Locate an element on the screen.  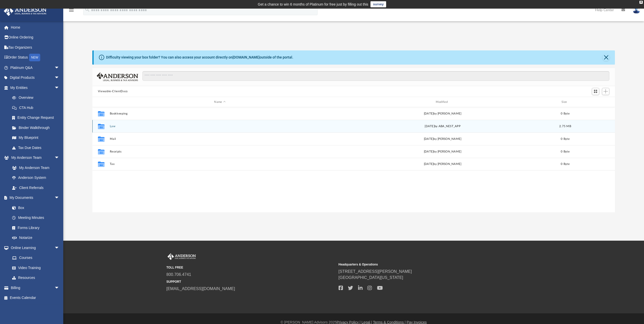
button: Add is located at coordinates (606, 91).